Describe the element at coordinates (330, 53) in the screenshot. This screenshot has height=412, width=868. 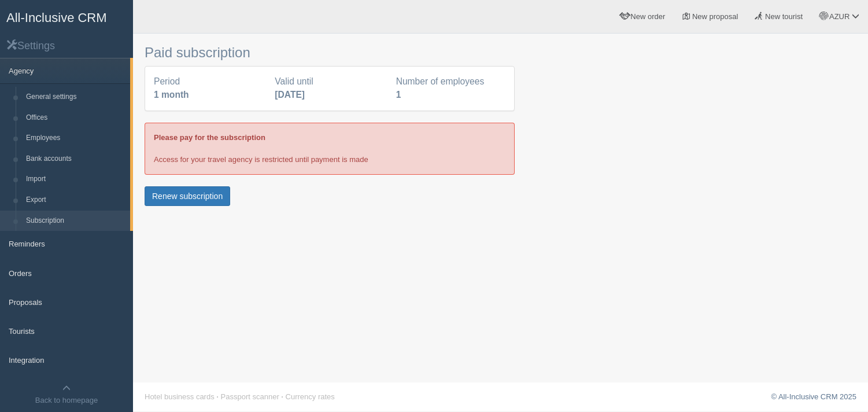
I see `h3: Paid subscription` at that location.